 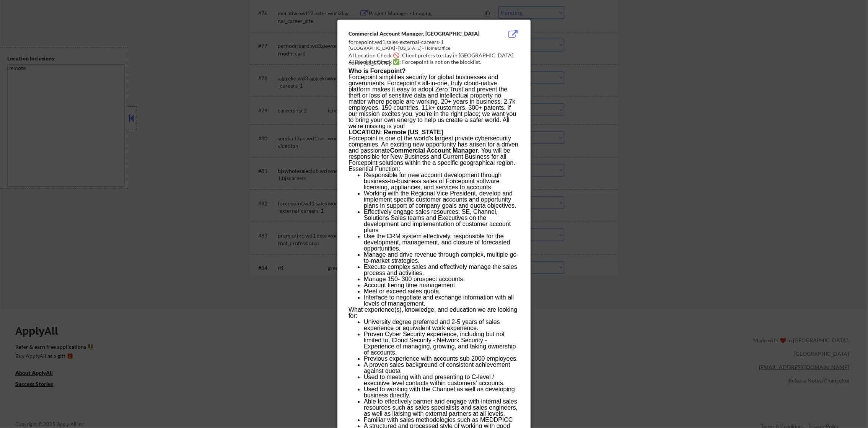 What do you see at coordinates (408, 150) in the screenshot?
I see `b: Commercial` at bounding box center [408, 150].